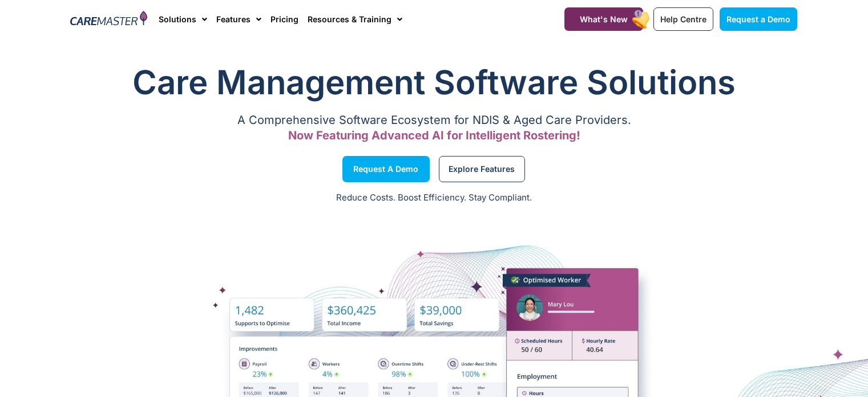 This screenshot has width=868, height=397. I want to click on img: CareMaster Logo, so click(109, 19).